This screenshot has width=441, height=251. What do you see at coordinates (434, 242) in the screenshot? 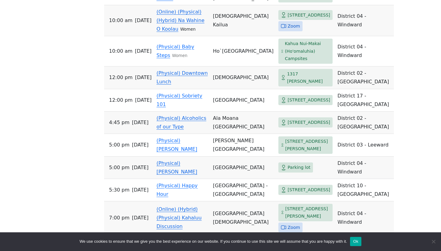
I see `span: No` at bounding box center [434, 242].